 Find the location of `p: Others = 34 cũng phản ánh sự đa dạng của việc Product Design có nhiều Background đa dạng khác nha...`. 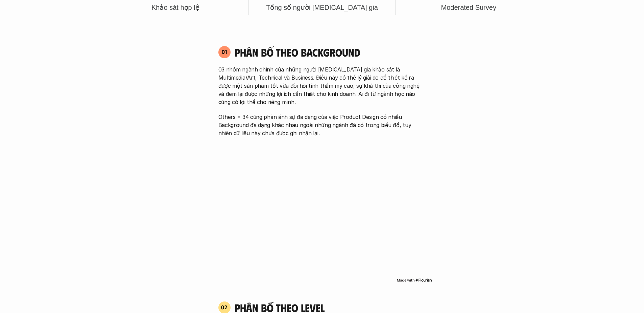

p: Others = 34 cũng phản ánh sự đa dạng của việc Product Design có nhiều Background đa dạng khác nha... is located at coordinates (322, 125).